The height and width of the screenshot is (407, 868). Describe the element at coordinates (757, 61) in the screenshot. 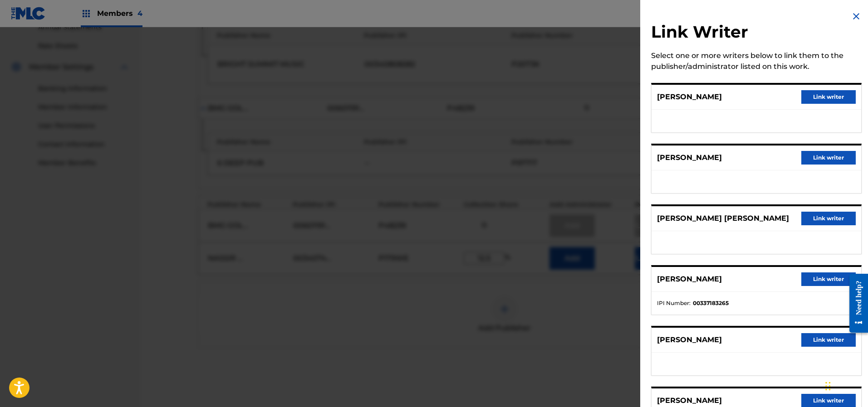

I see `div: Select one or more writers below to link them to the publisher/administrator listed on this work.` at that location.